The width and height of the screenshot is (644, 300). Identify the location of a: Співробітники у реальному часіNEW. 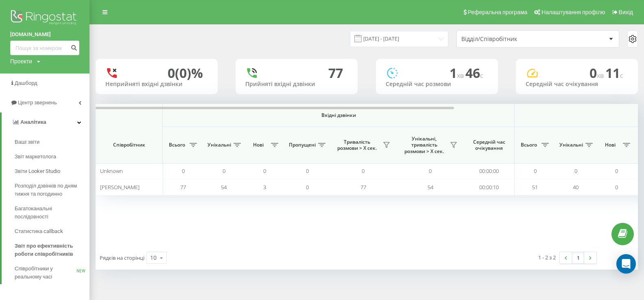
(52, 273).